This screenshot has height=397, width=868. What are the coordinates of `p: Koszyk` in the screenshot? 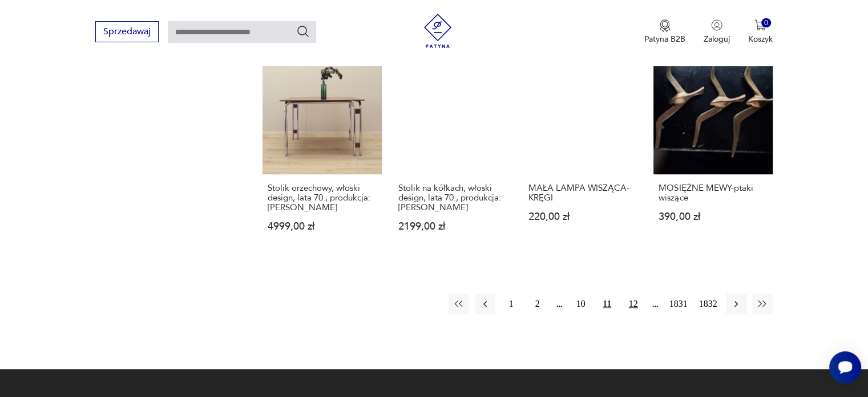 It's located at (761, 39).